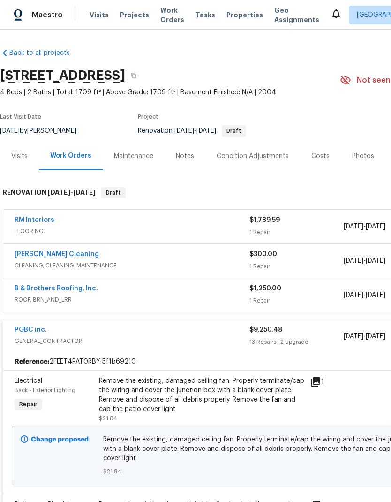 The image size is (391, 502). Describe the element at coordinates (172, 15) in the screenshot. I see `span: Work Orders` at that location.